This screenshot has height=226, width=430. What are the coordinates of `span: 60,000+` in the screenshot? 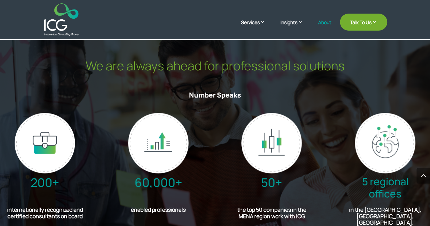 It's located at (158, 182).